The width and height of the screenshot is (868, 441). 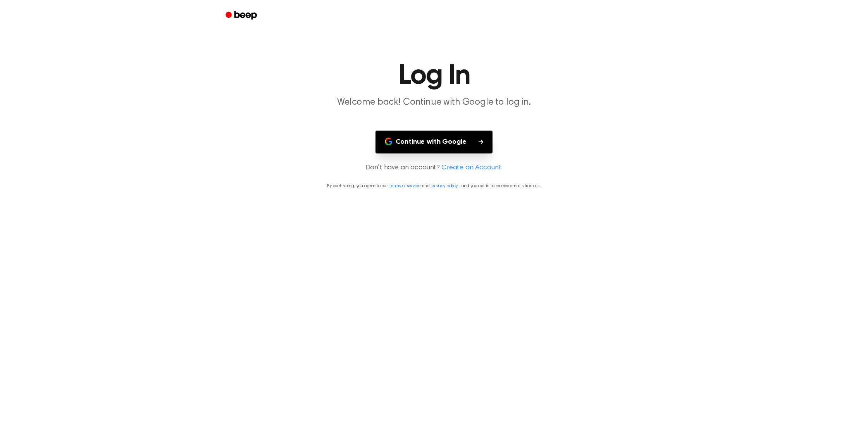 I want to click on h1: Log In, so click(x=434, y=76).